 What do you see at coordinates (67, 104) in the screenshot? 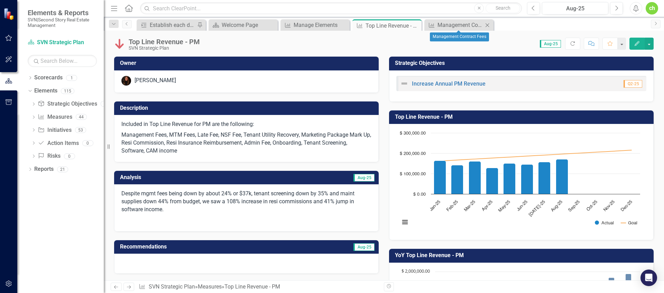
I see `a: Strategic Objectives` at bounding box center [67, 104].